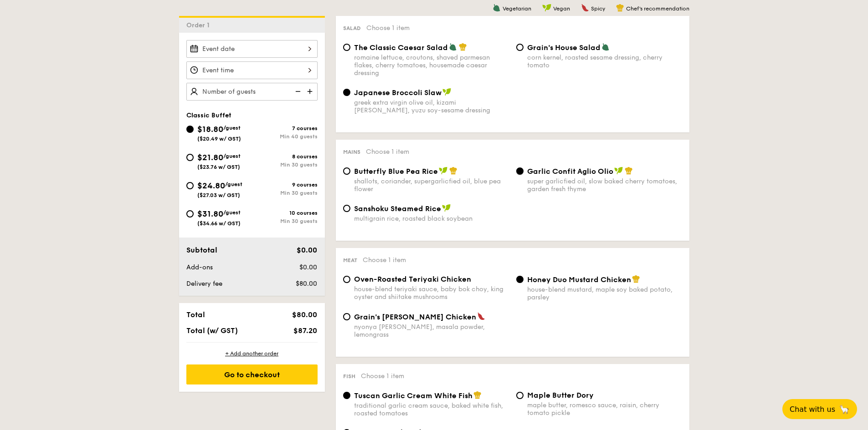 The height and width of the screenshot is (430, 868). What do you see at coordinates (605, 62) in the screenshot?
I see `div: corn kernel, roasted sesame dressing, cherry tomato` at bounding box center [605, 62].